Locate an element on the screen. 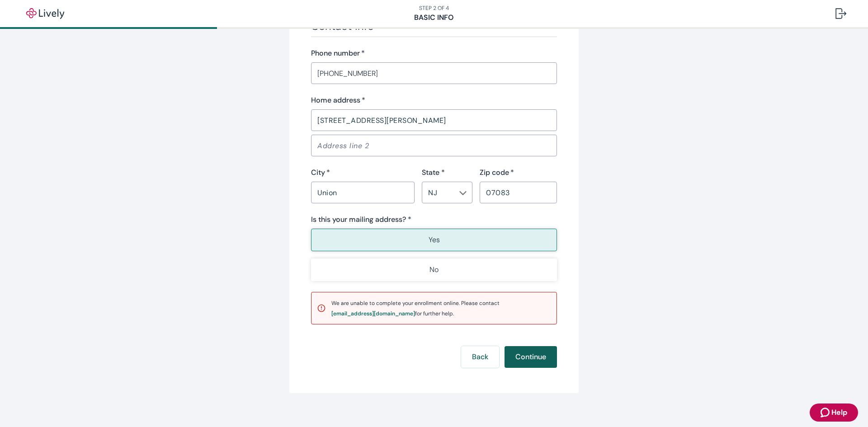 Image resolution: width=868 pixels, height=427 pixels. button: Back is located at coordinates (480, 357).